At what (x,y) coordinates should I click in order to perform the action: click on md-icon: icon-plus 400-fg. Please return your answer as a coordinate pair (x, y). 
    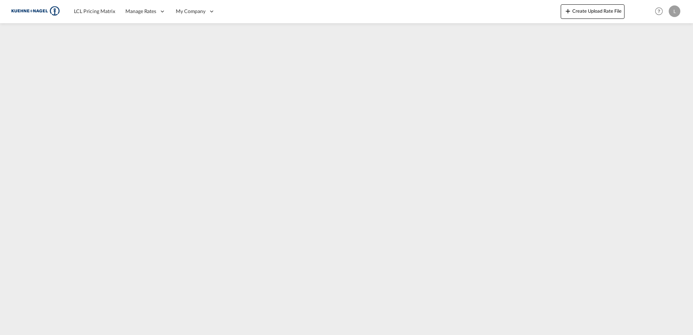
    Looking at the image, I should click on (568, 11).